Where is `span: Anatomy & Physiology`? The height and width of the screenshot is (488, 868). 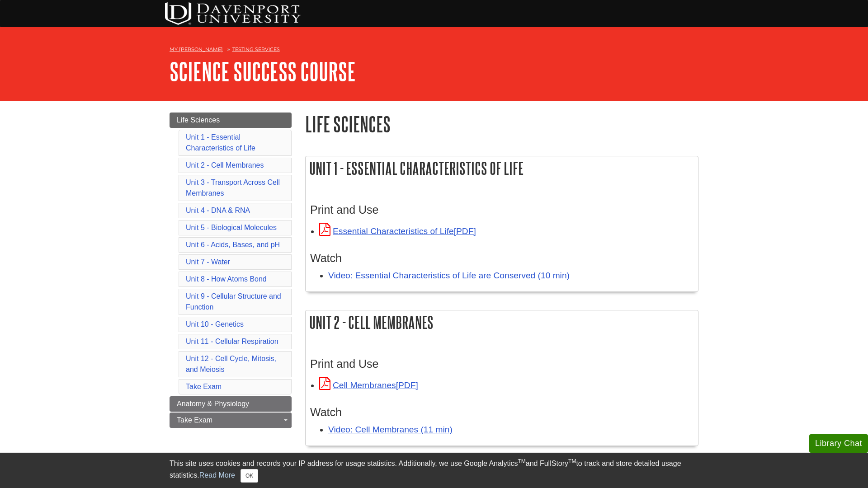 span: Anatomy & Physiology is located at coordinates (213, 404).